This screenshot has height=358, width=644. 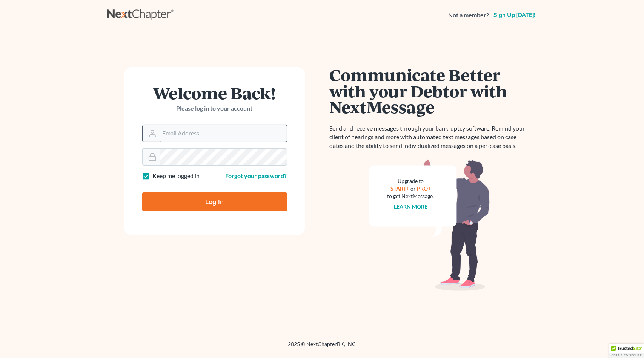 What do you see at coordinates (410, 181) in the screenshot?
I see `div: Upgrade to` at bounding box center [410, 181].